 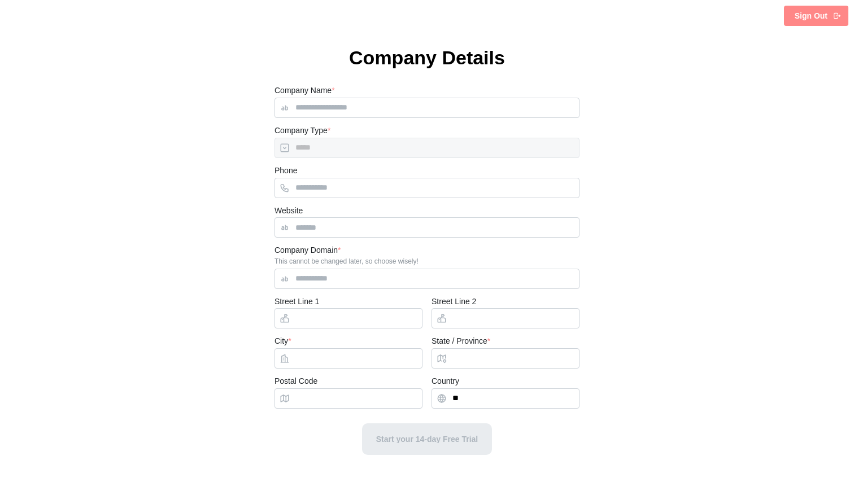 What do you see at coordinates (461, 342) in the screenshot?
I see `label: State / Province` at bounding box center [461, 342].